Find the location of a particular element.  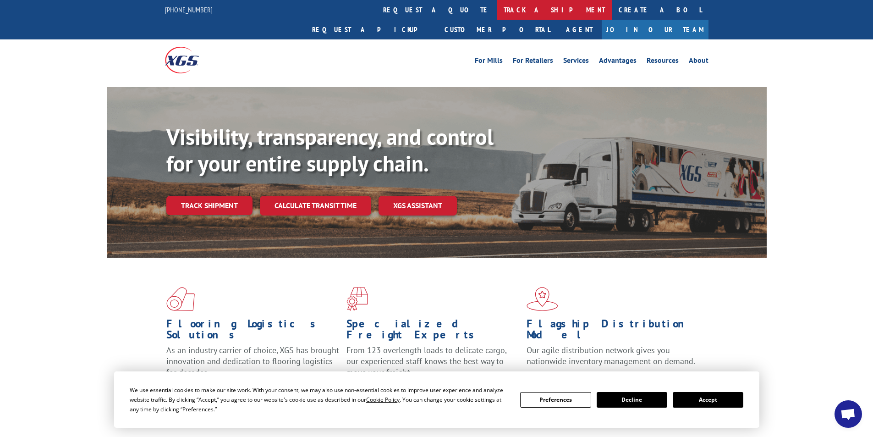

button: Accept is located at coordinates (708, 399).